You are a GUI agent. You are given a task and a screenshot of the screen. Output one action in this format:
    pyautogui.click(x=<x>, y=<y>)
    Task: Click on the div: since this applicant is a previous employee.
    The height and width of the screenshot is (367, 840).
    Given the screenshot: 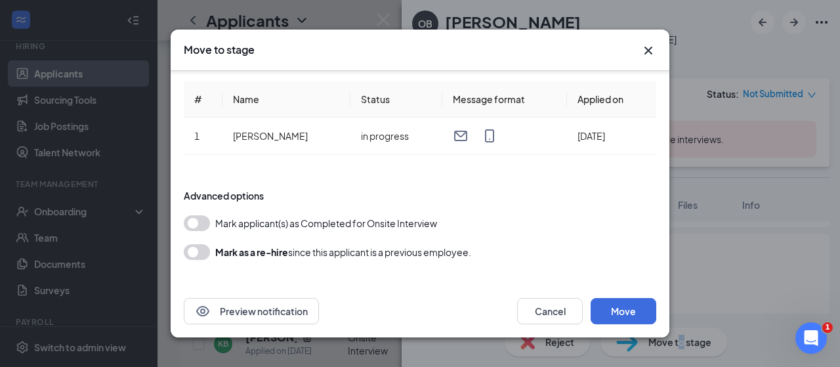 What is the action you would take?
    pyautogui.click(x=343, y=252)
    